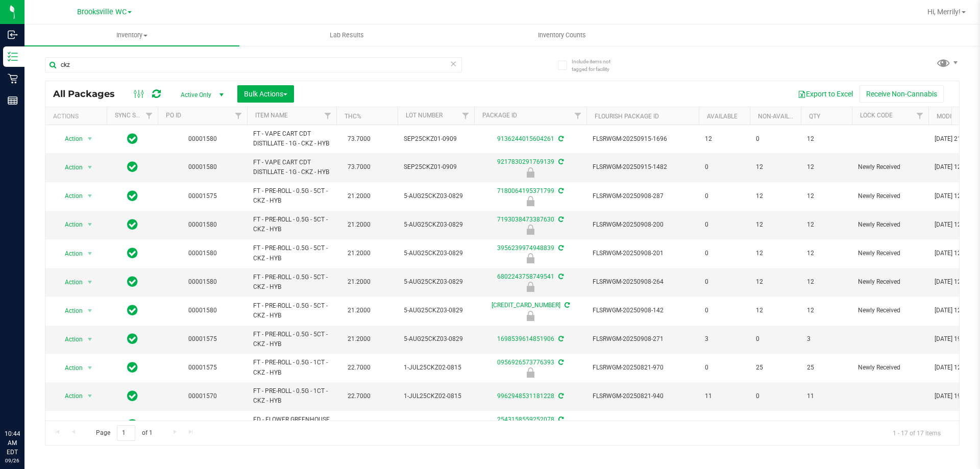  What do you see at coordinates (291, 425) in the screenshot?
I see `span: FD - FLOWER GREENHOUSE - 3.5G - CKZ - HYB` at bounding box center [291, 425].